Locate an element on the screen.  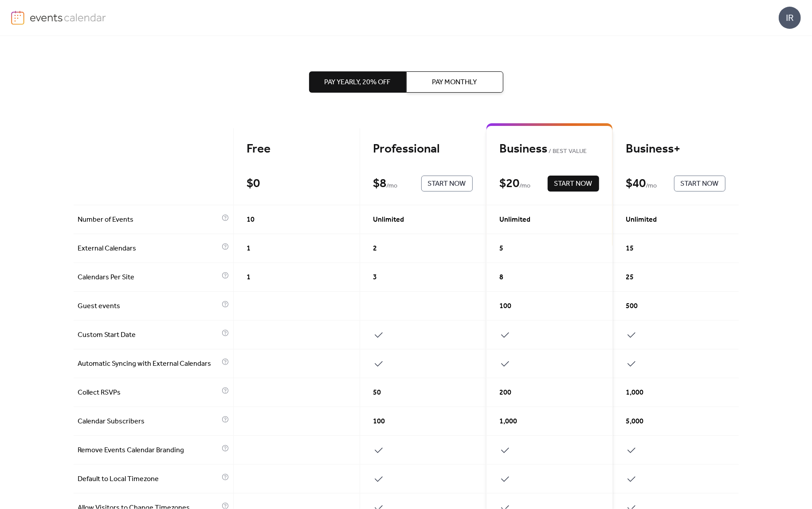
span: 50 is located at coordinates (378, 393).